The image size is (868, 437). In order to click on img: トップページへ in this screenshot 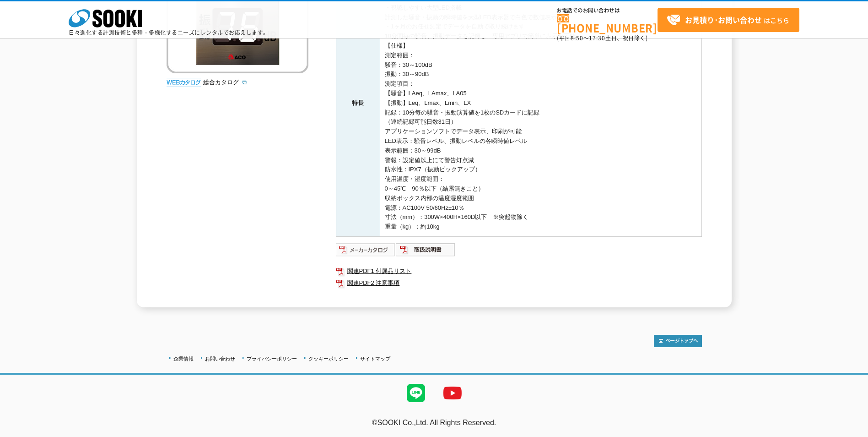, I will do `click(678, 341)`.